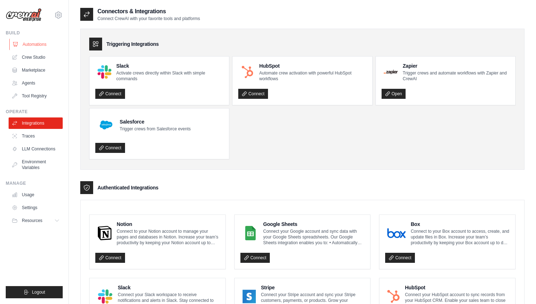  What do you see at coordinates (32, 221) in the screenshot?
I see `span: Resources` at bounding box center [32, 221].